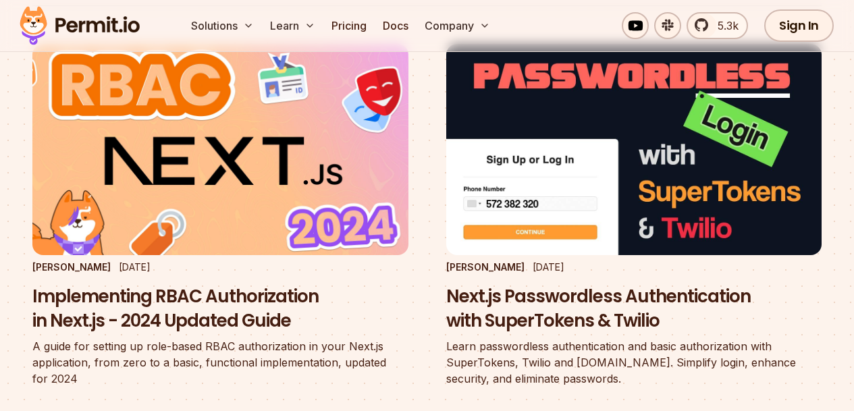 This screenshot has width=854, height=411. Describe the element at coordinates (634, 363) in the screenshot. I see `p: Learn passwordless authentication and basic authorization with SuperTokens, Twilio and [DOMAIN_NA...` at that location.